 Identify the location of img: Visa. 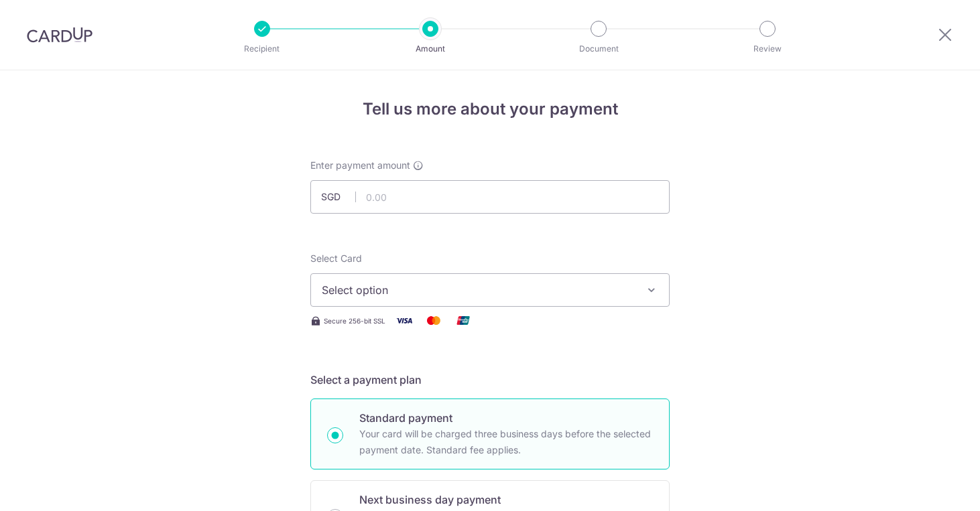
(404, 320).